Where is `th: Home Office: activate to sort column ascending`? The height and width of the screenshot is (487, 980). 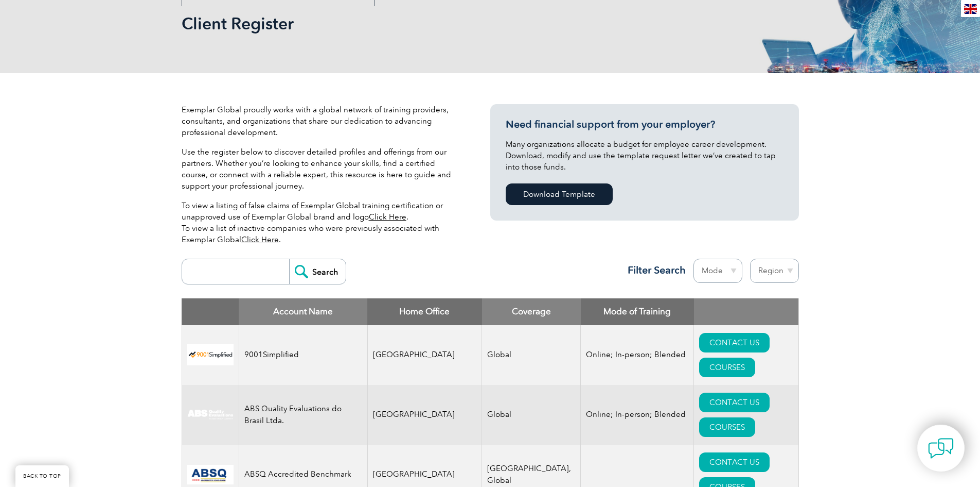 th: Home Office: activate to sort column ascending is located at coordinates (424, 312).